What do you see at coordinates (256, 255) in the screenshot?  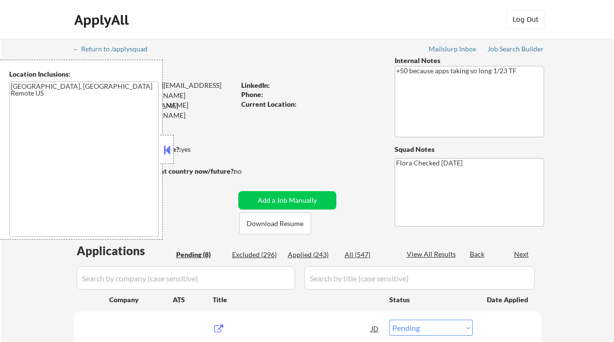 I see `div: Excluded (296)` at bounding box center [256, 255].